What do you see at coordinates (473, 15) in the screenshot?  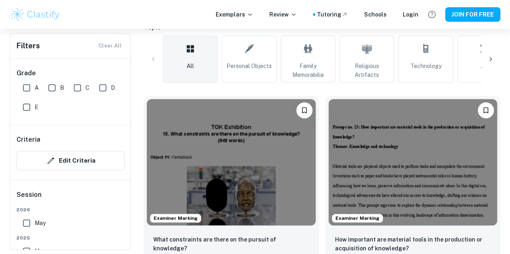 I see `button: JOIN FOR FREE` at bounding box center [473, 15].